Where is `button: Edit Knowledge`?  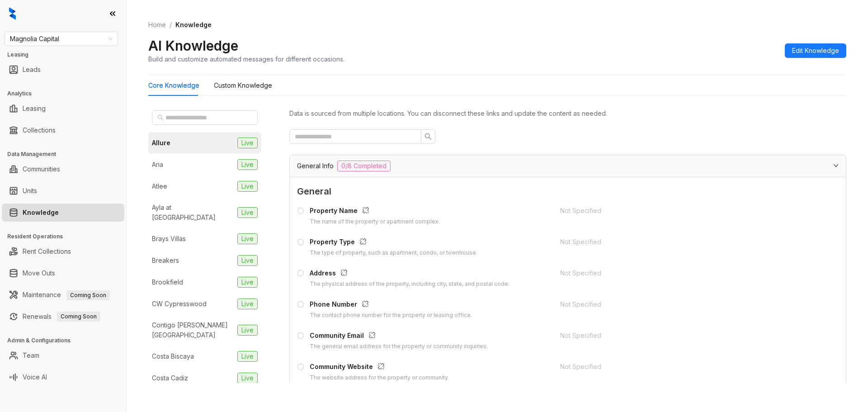 button: Edit Knowledge is located at coordinates (816, 51).